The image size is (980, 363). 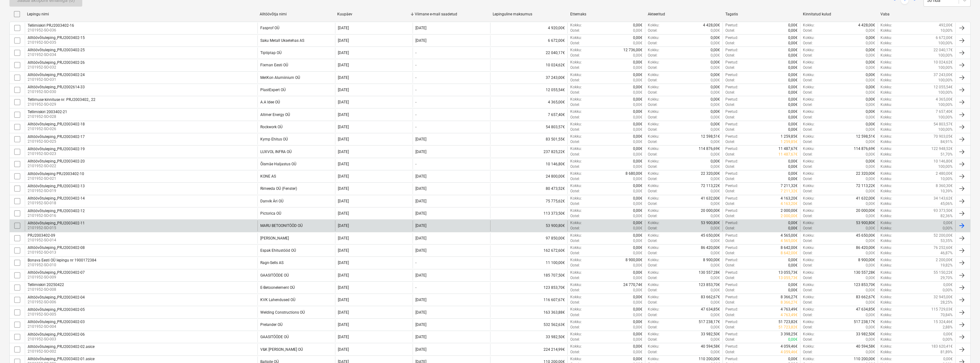 I want to click on p: 2101952-SO-030, so click(x=56, y=92).